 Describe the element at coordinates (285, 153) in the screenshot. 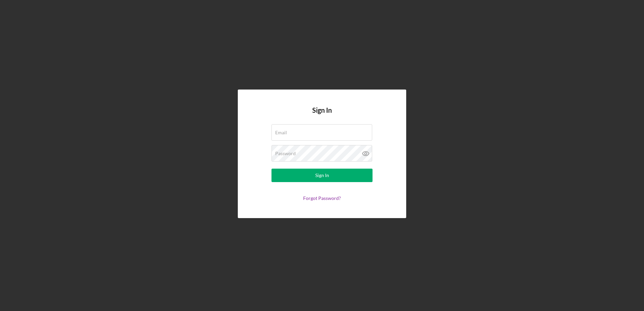

I see `label: Password` at that location.